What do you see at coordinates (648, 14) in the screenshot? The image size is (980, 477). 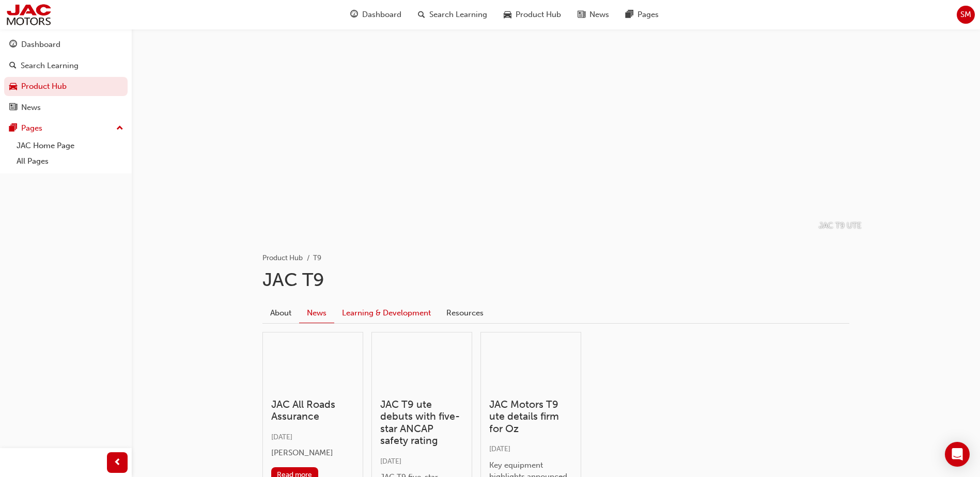 I see `span: Pages` at bounding box center [648, 14].